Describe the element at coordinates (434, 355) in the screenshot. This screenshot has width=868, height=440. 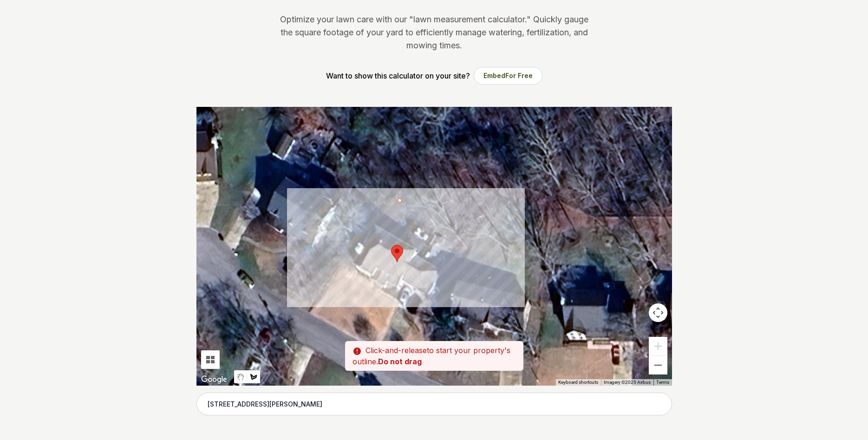
I see `p: to start your property's outline.` at that location.